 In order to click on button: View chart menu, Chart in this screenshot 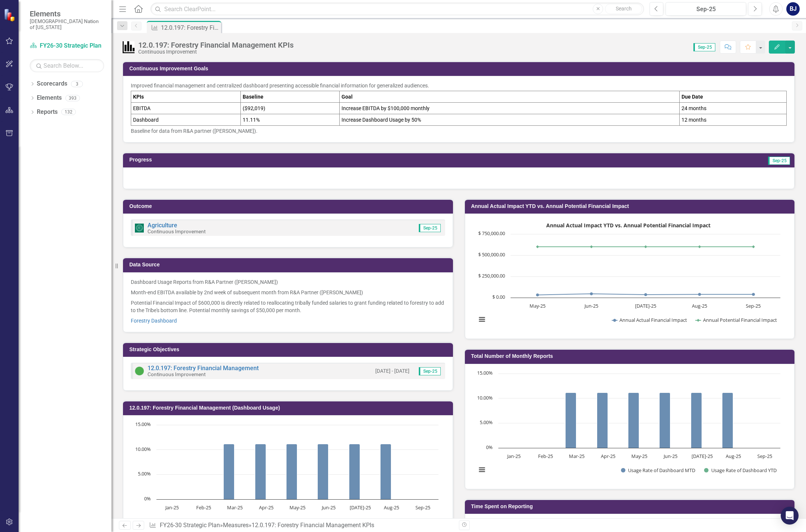, I will do `click(482, 470)`.